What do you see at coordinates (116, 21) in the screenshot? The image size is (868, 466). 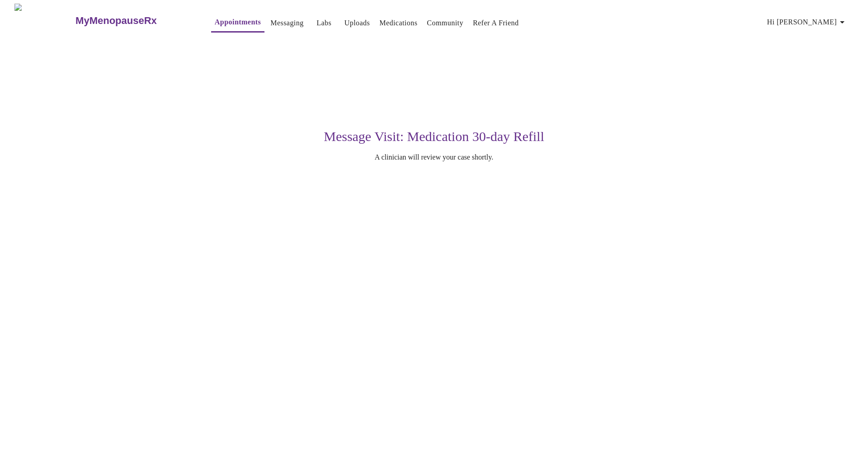 I see `h3: MyMenopauseRx` at bounding box center [116, 21].